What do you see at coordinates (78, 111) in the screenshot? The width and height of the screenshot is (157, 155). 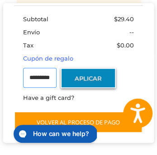 I see `div: Have a gift card? Email for redemption info.` at bounding box center [78, 111].